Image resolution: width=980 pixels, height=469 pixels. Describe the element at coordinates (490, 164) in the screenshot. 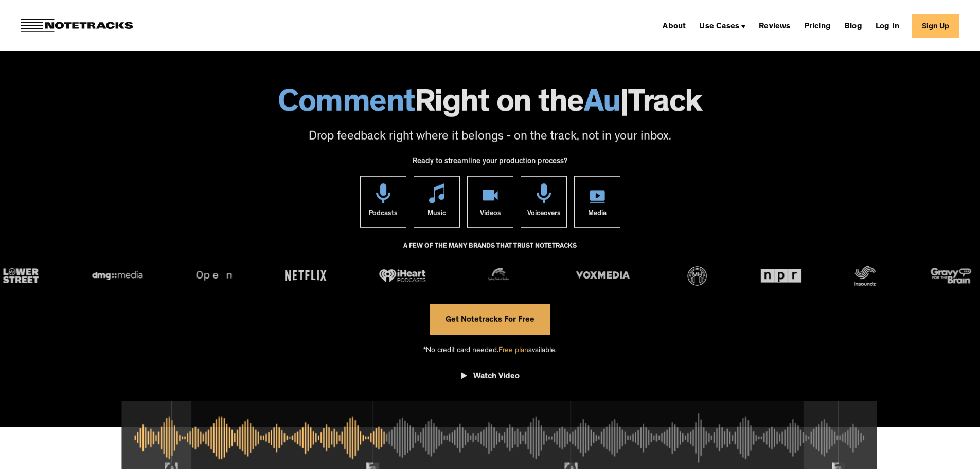

I see `div: Ready to streamline your production process?` at that location.